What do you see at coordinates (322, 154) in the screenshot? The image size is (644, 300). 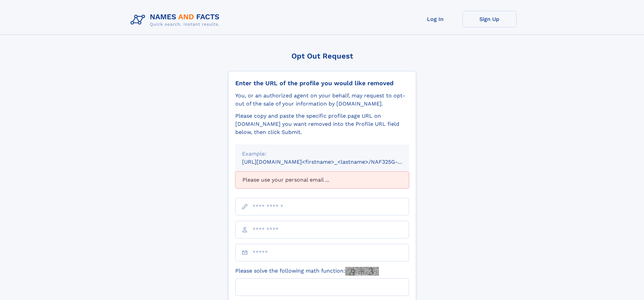 I see `div: Example:` at bounding box center [322, 154].